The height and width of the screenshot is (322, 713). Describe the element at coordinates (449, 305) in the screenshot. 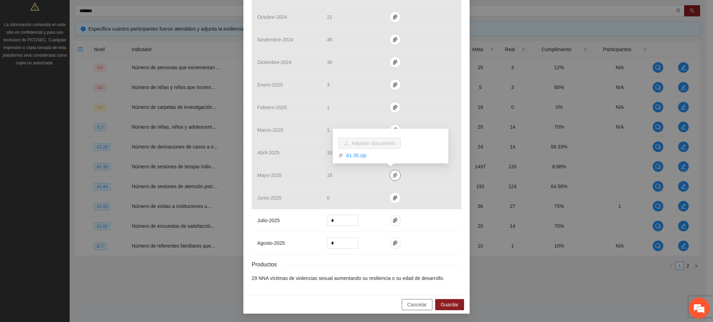

I see `button: Guardar` at that location.